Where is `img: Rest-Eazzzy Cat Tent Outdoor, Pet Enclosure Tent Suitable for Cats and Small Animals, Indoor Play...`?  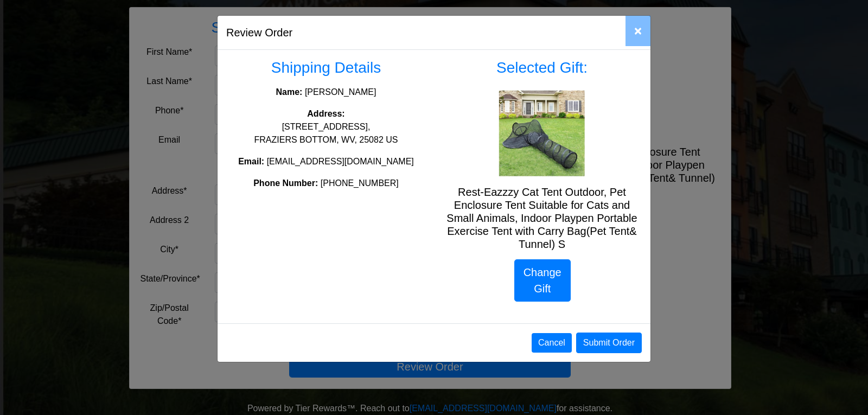
img: Rest-Eazzzy Cat Tent Outdoor, Pet Enclosure Tent Suitable for Cats and Small Animals, Indoor Play... is located at coordinates (542, 134).